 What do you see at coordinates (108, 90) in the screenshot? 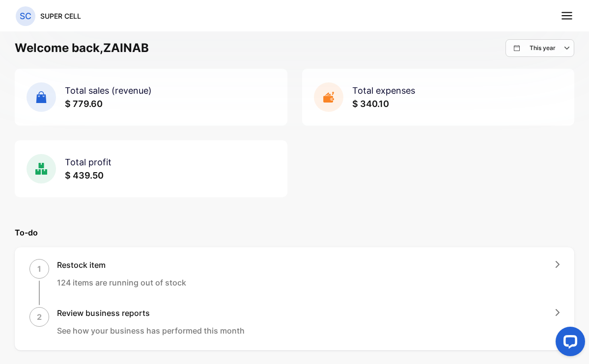
I see `span: Total sales (revenue)` at bounding box center [108, 90].